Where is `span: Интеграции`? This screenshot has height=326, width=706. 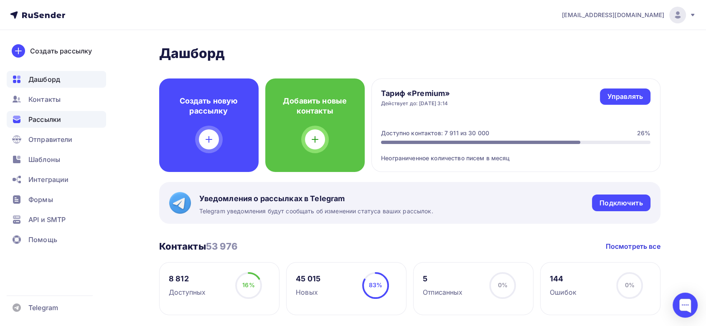 span: Интеграции is located at coordinates (48, 180).